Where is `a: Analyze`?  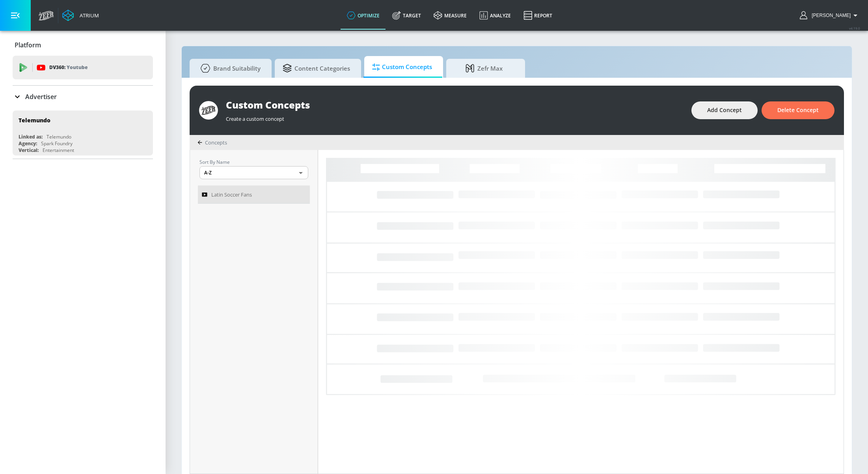
a: Analyze is located at coordinates (495, 15).